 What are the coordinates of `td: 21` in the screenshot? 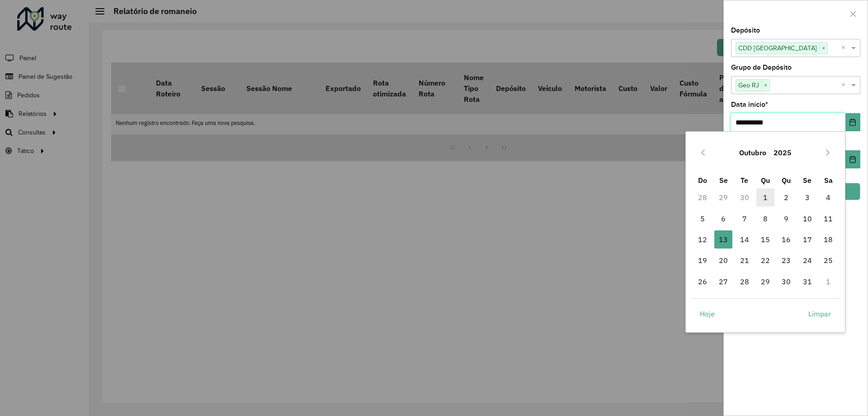 It's located at (744, 260).